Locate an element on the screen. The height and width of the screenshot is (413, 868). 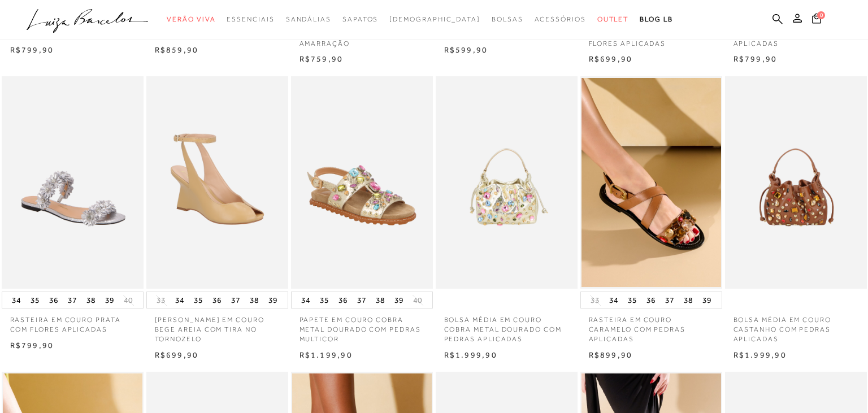
span: R$599,90 is located at coordinates (466, 50).